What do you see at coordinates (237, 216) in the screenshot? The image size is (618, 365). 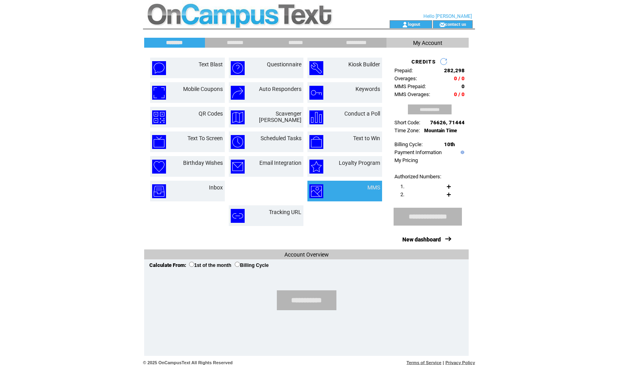 I see `img: tracking-url.png` at bounding box center [237, 216].